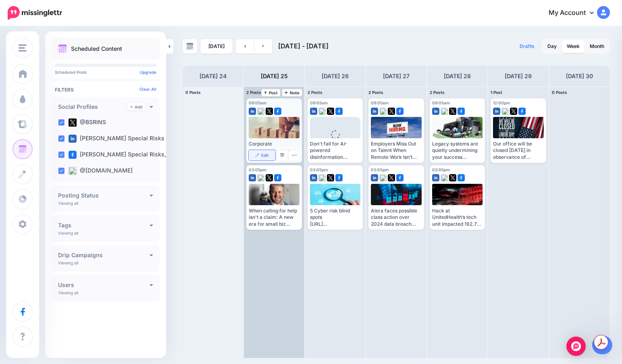 The image size is (622, 364). Describe the element at coordinates (380, 169) in the screenshot. I see `span: 03:05pm` at that location.